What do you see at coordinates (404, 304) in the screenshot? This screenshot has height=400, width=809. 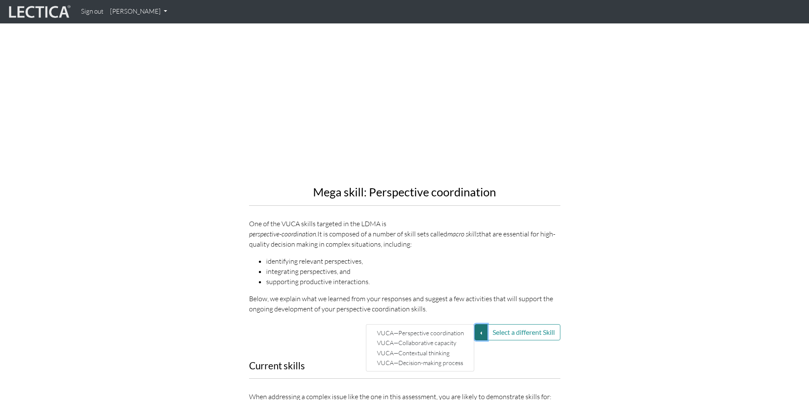 I see `p: Below, we explain what we learned from your responses and suggest a few activities that will supp...` at bounding box center [404, 304].